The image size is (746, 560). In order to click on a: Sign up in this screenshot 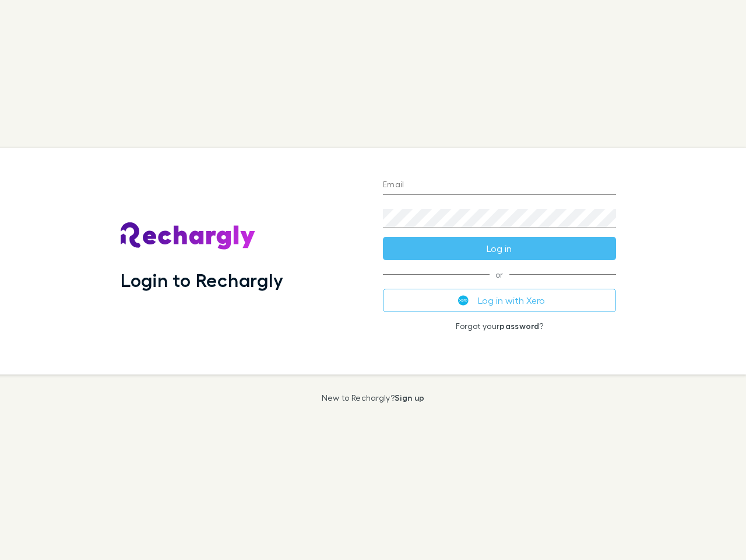, I will do `click(409, 397)`.